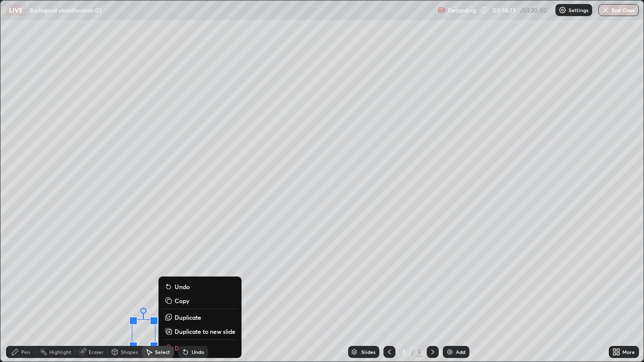  Describe the element at coordinates (182, 287) in the screenshot. I see `p: Undo` at that location.